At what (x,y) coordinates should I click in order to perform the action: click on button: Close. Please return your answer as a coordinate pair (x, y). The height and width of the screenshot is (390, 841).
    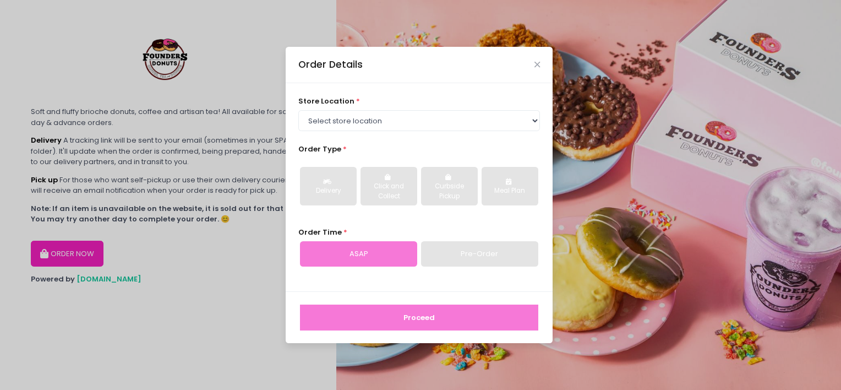
    Looking at the image, I should click on (537, 64).